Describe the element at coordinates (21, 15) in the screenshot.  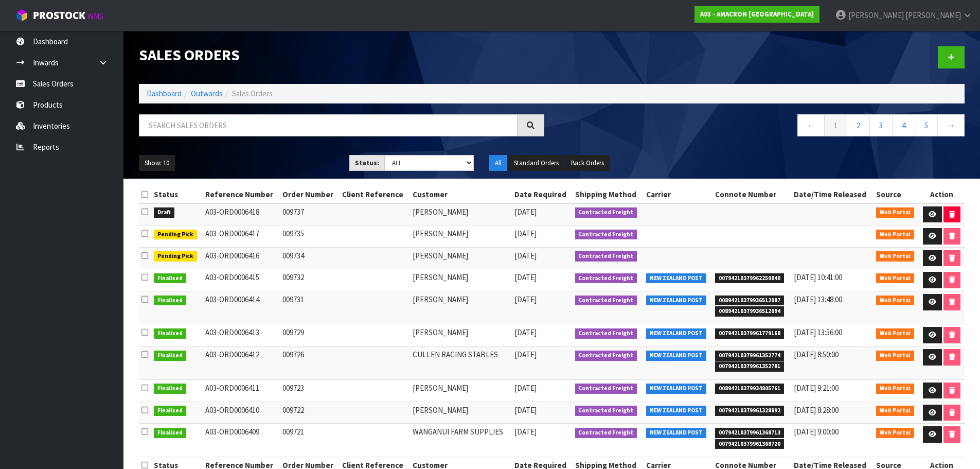
I see `img: cube-alt.png` at that location.